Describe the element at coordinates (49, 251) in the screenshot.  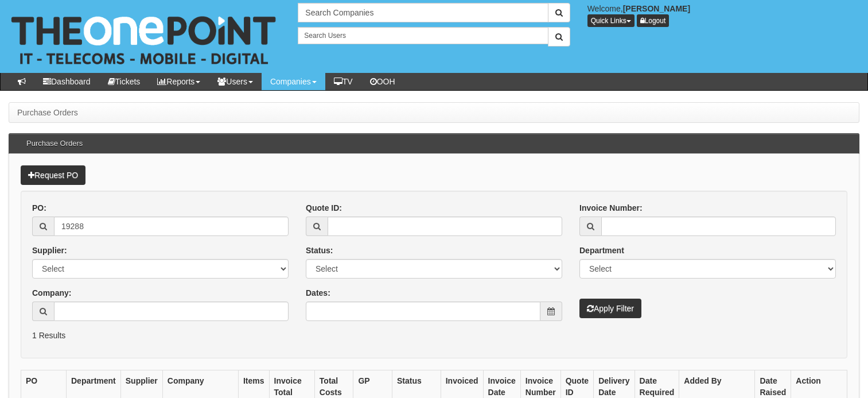
I see `label: Supplier:` at that location.